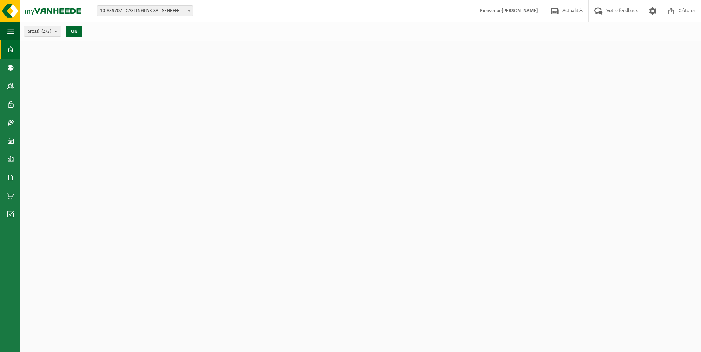 The height and width of the screenshot is (352, 701). I want to click on span: Site(s), so click(40, 32).